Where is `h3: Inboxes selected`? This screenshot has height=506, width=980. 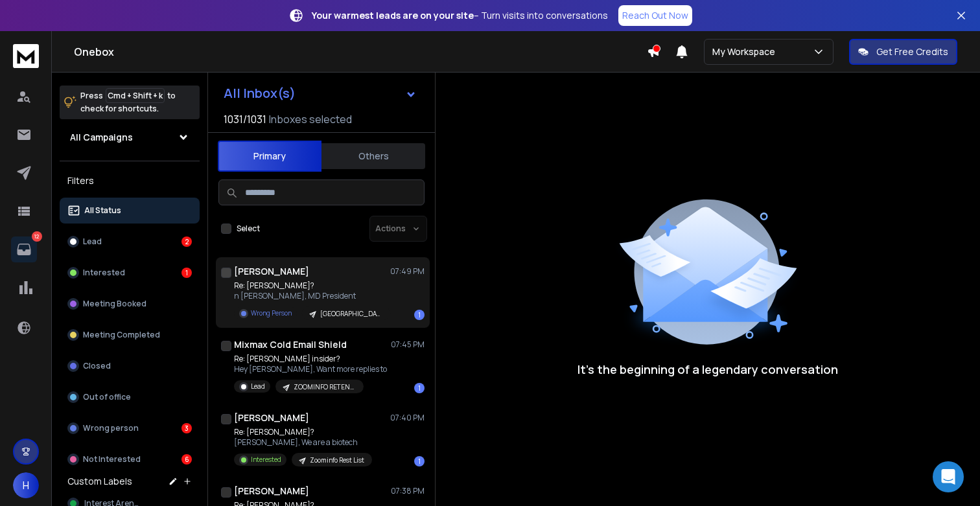 h3: Inboxes selected is located at coordinates (310, 119).